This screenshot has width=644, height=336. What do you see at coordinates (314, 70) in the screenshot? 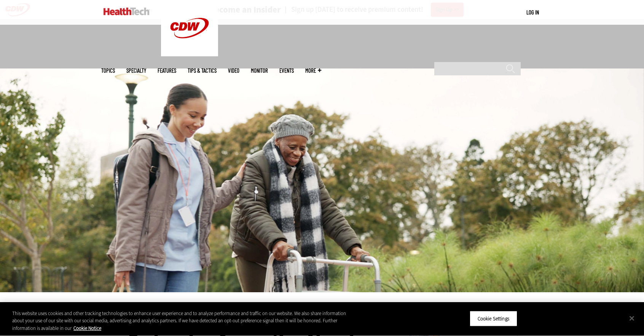
I see `span: More` at bounding box center [314, 70].